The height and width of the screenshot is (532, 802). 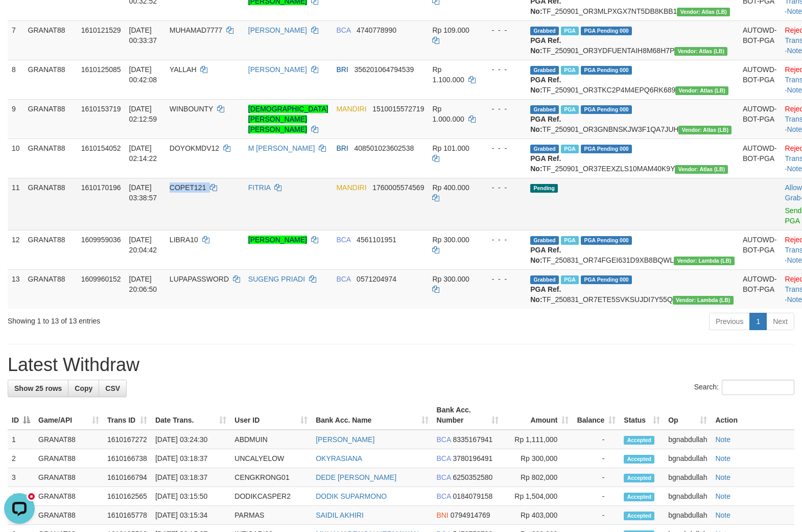 What do you see at coordinates (21, 496) in the screenshot?
I see `td: 4` at bounding box center [21, 496].